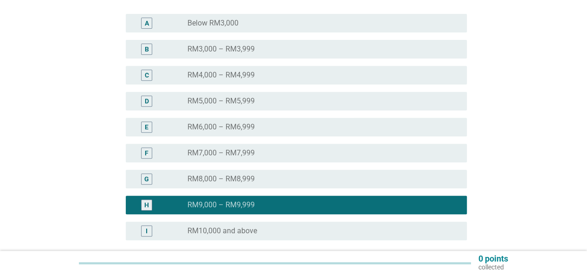 The height and width of the screenshot is (275, 587). Describe the element at coordinates (147, 23) in the screenshot. I see `div: A` at that location.